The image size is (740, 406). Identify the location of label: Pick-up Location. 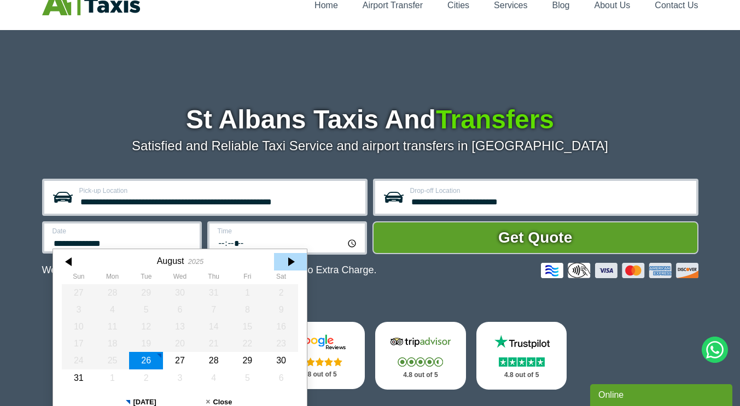
(219, 191).